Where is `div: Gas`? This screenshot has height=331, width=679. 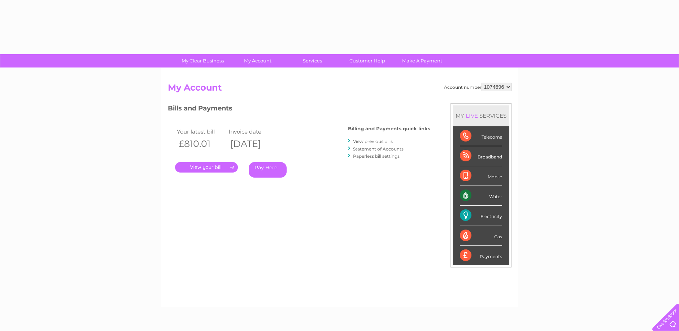
div: Gas is located at coordinates (481, 236).